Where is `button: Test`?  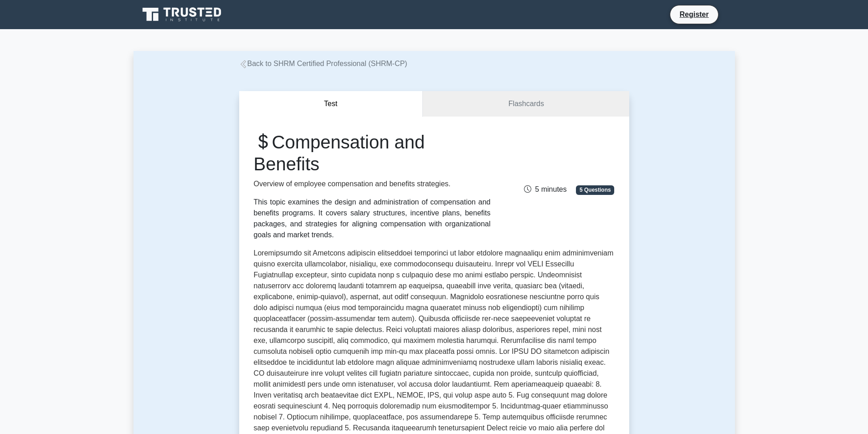
button: Test is located at coordinates (331, 104).